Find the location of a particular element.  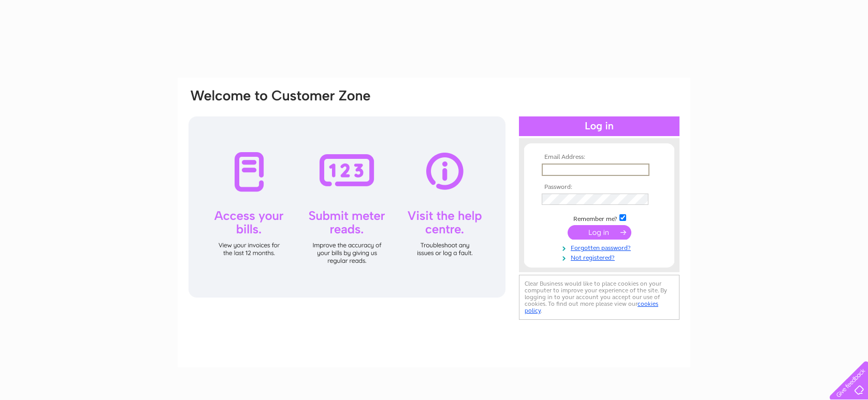

a: cookies policy is located at coordinates (592, 307).